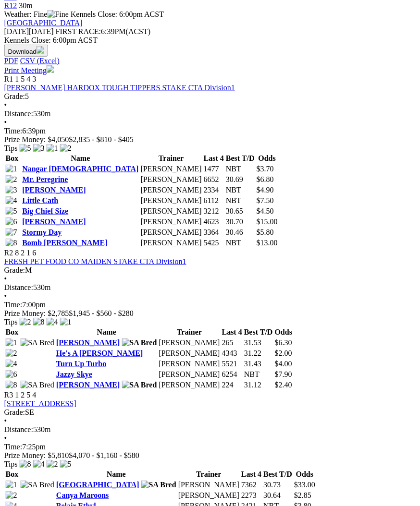 The height and width of the screenshot is (506, 420). I want to click on span: 6:39PM(ACST), so click(103, 32).